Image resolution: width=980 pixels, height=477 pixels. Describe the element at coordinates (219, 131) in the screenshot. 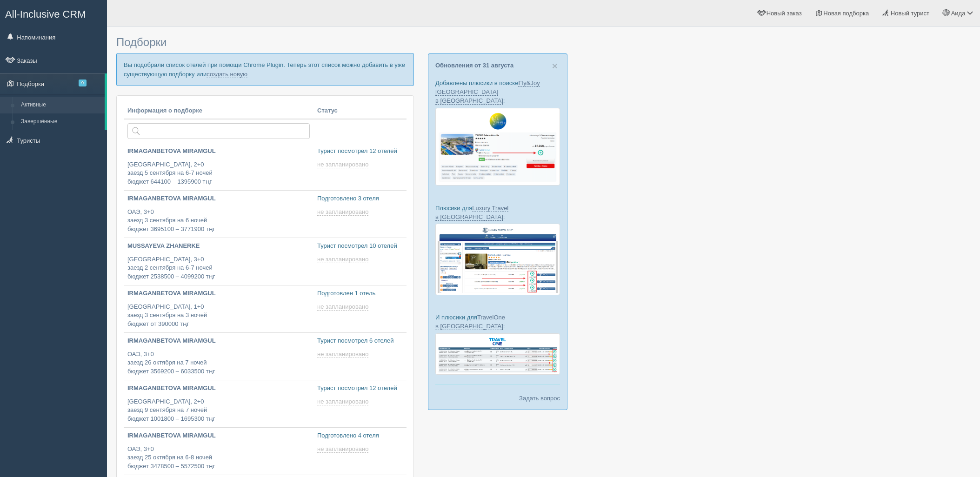

I see `input: Поиск по стране или туристу` at that location.